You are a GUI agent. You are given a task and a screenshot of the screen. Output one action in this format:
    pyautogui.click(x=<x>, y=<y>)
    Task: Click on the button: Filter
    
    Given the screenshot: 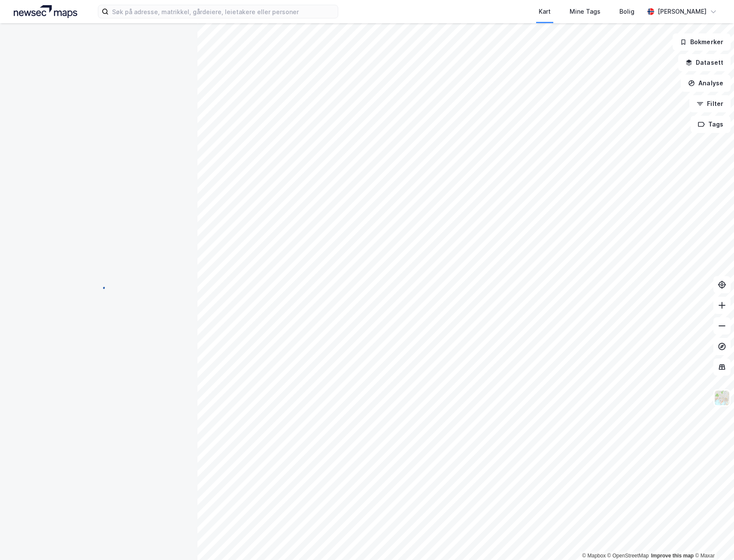 What is the action you would take?
    pyautogui.click(x=709, y=104)
    